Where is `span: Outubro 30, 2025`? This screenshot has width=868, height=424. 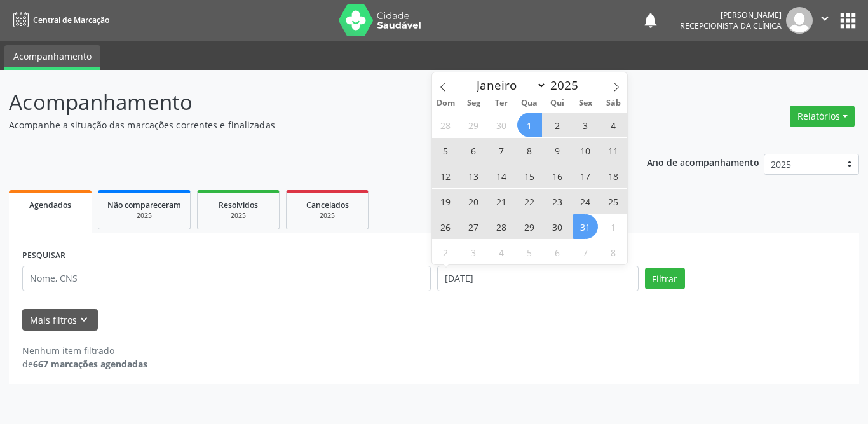 span: Outubro 30, 2025 is located at coordinates (557, 226).